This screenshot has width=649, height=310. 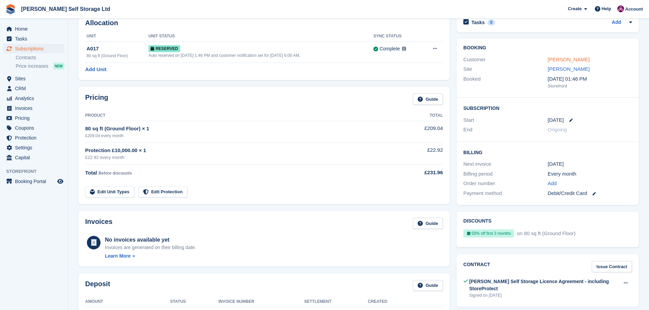 I want to click on img: Lydia Wild, so click(x=620, y=9).